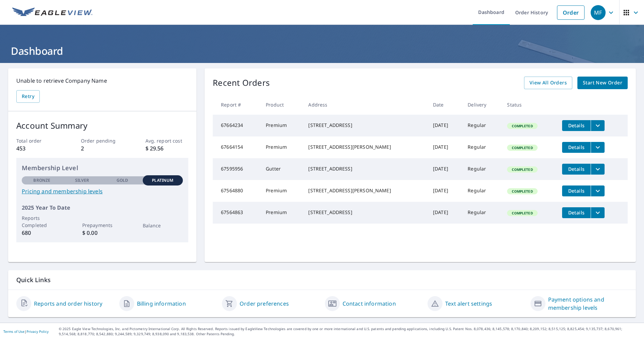 Image resolution: width=644 pixels, height=340 pixels. I want to click on p: $ 0.00, so click(102, 233).